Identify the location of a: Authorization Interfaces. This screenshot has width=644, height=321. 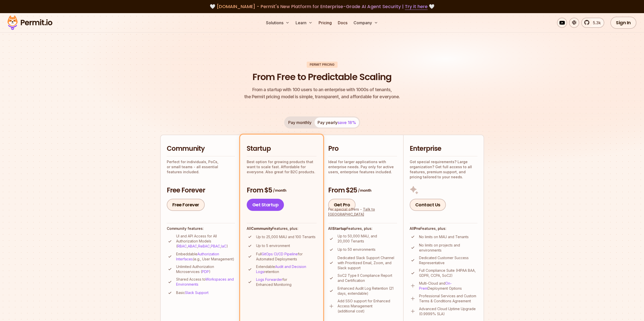
(198, 256).